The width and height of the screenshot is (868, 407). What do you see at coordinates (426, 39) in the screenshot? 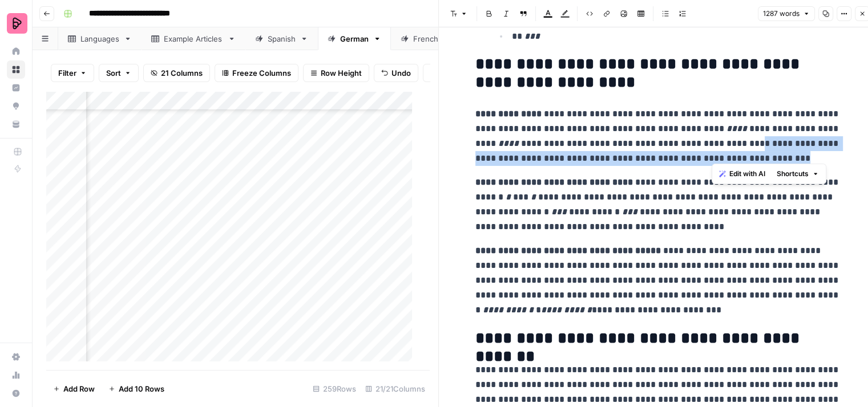
I see `a: French` at bounding box center [426, 39].